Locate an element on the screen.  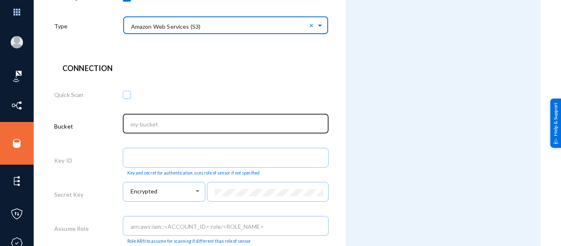
span: Encrypted is located at coordinates (144, 191).